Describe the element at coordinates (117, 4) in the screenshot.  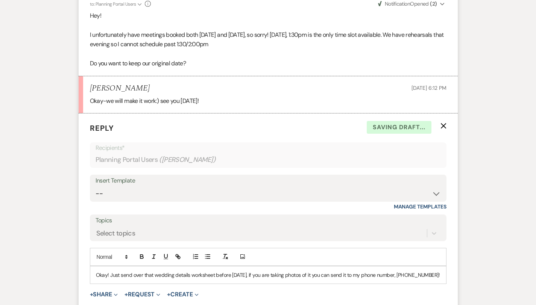
I see `button: to: Planning Portal Users` at that location.